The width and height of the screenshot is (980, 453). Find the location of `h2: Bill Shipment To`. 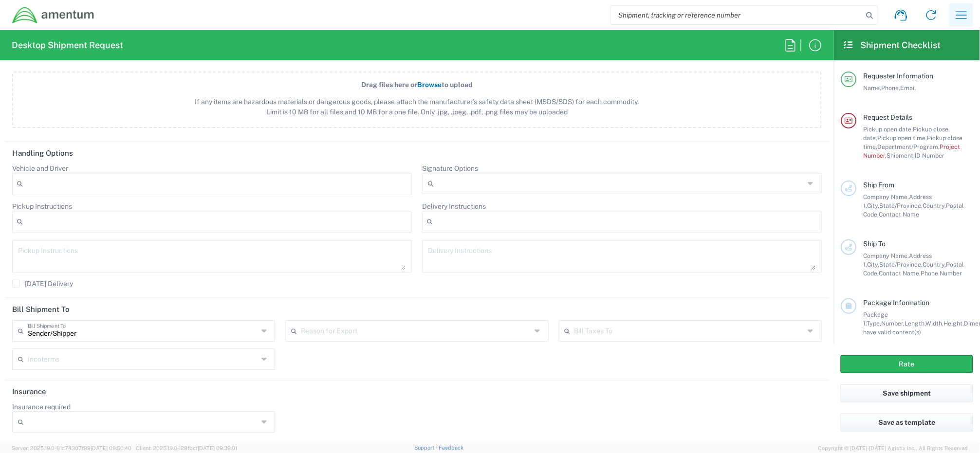

h2: Bill Shipment To is located at coordinates (41, 309).